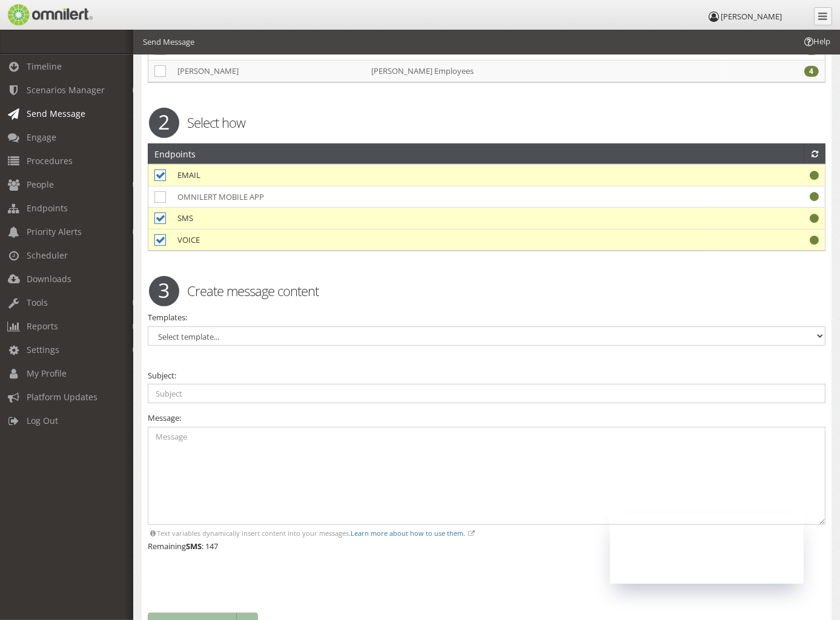 This screenshot has height=620, width=840. I want to click on span: Priority Alerts, so click(54, 231).